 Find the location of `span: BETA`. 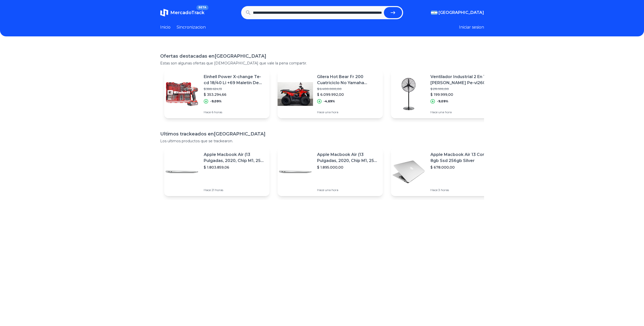

span: BETA is located at coordinates (202, 7).